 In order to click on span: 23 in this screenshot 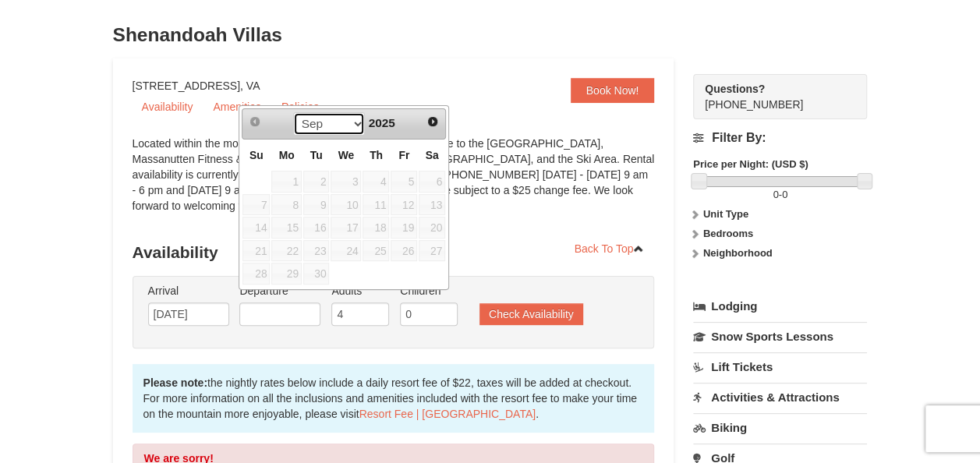, I will do `click(317, 251)`.